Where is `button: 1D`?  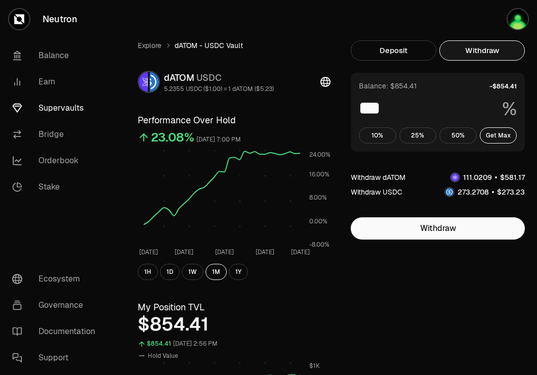
button: 1D is located at coordinates (169, 272).